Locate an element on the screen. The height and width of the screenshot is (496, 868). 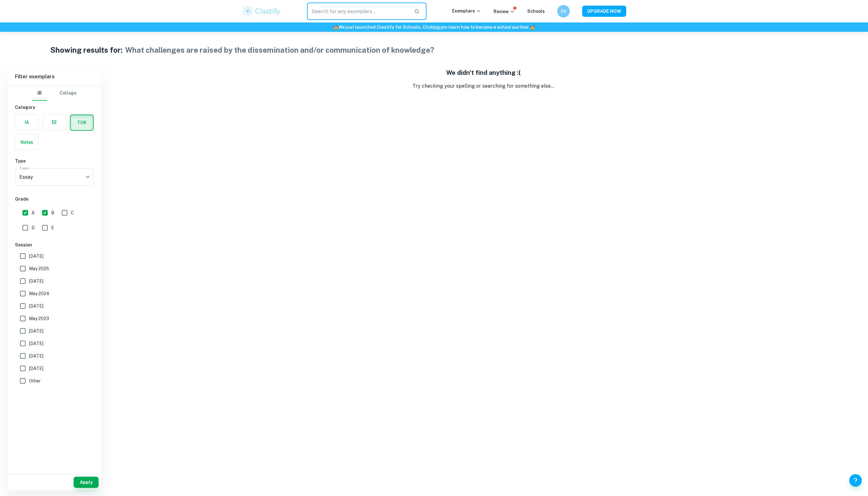
h6: Type is located at coordinates (54, 161).